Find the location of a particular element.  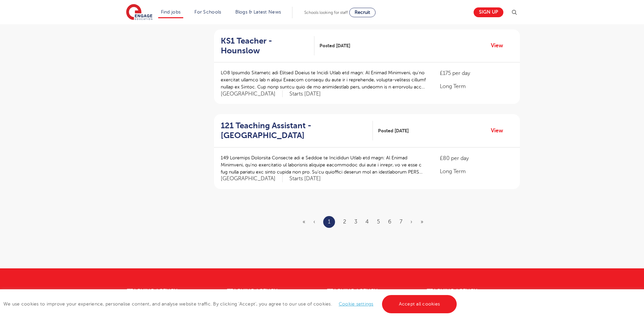

p: £175 per day is located at coordinates (476, 74).